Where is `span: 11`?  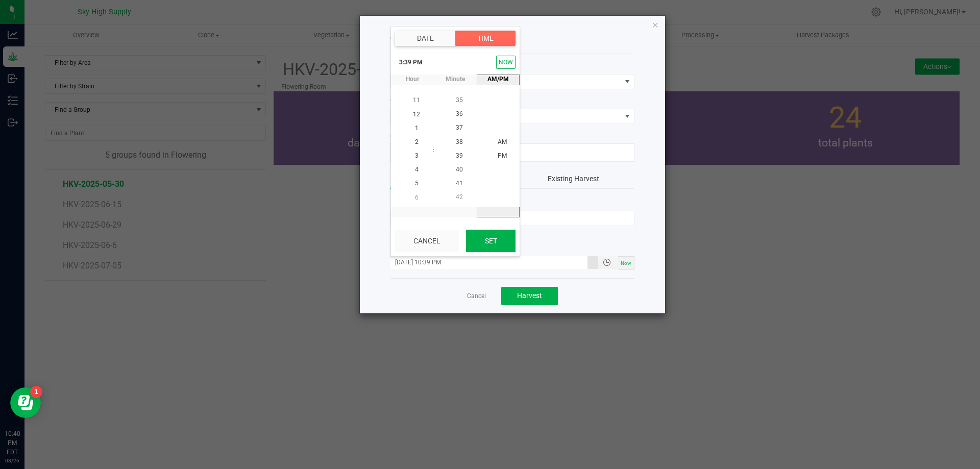 span: 11 is located at coordinates (416, 100).